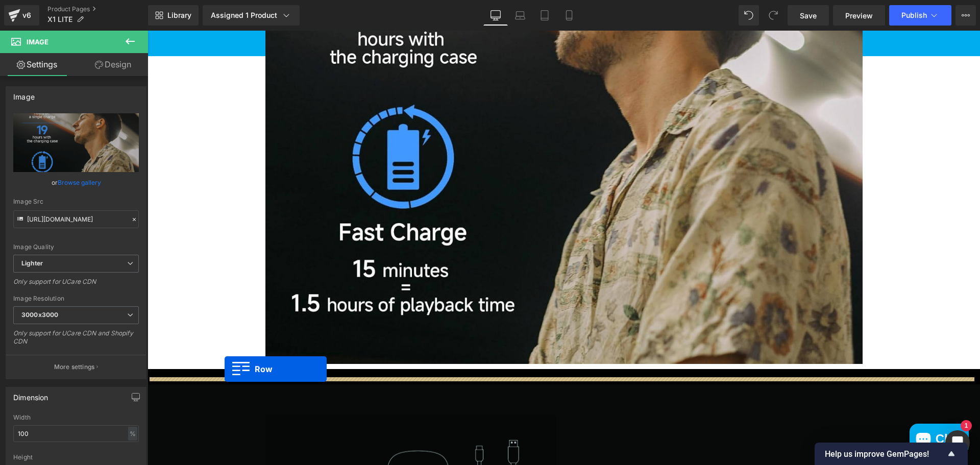  I want to click on div: Image Quality, so click(76, 247).